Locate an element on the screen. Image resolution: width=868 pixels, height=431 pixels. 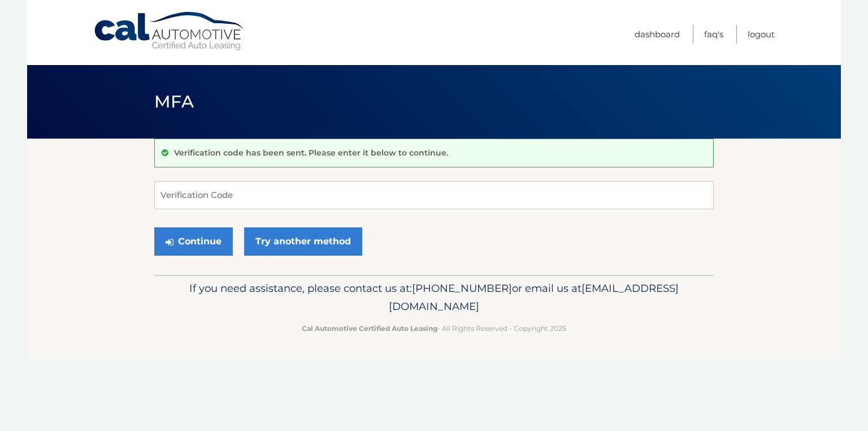
a: Try another method is located at coordinates (303, 241).